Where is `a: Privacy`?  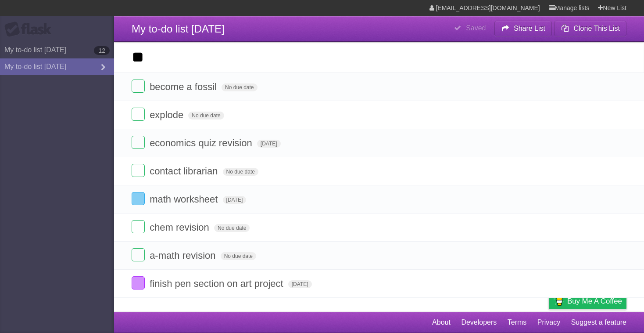 a: Privacy is located at coordinates (549, 322).